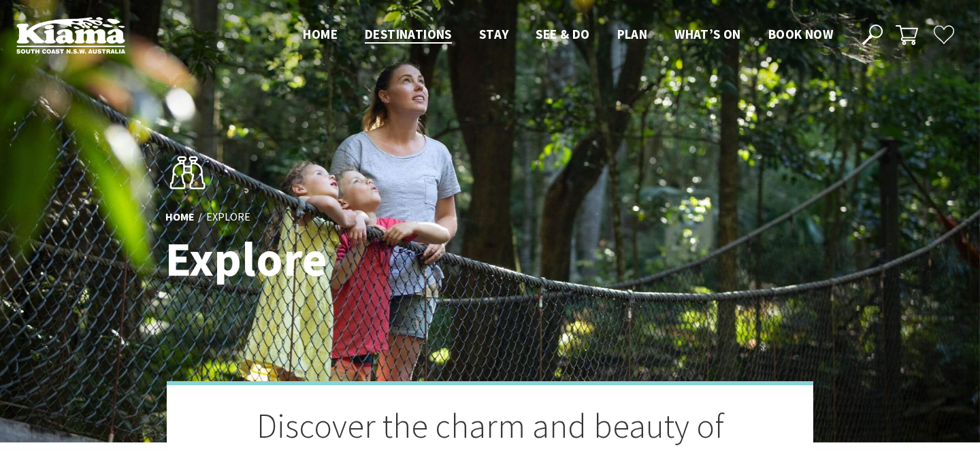 The width and height of the screenshot is (980, 452). Describe the element at coordinates (228, 217) in the screenshot. I see `li: Explore` at that location.